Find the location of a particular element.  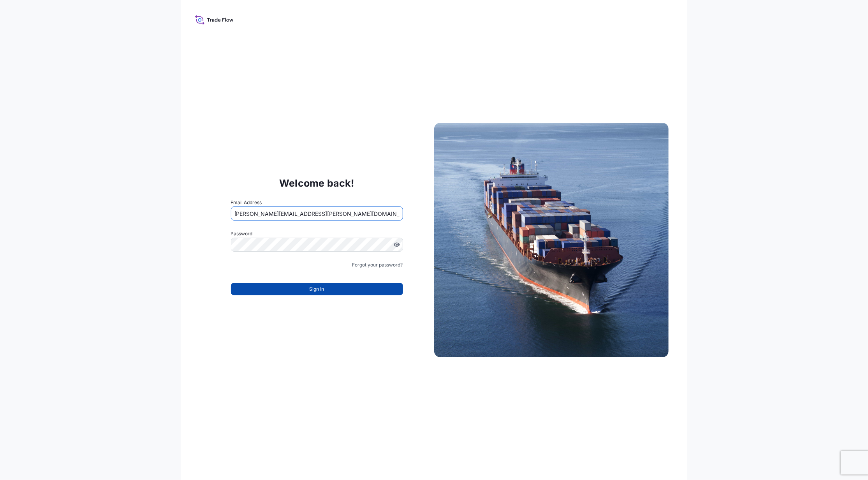

span: Sign In is located at coordinates (317, 289).